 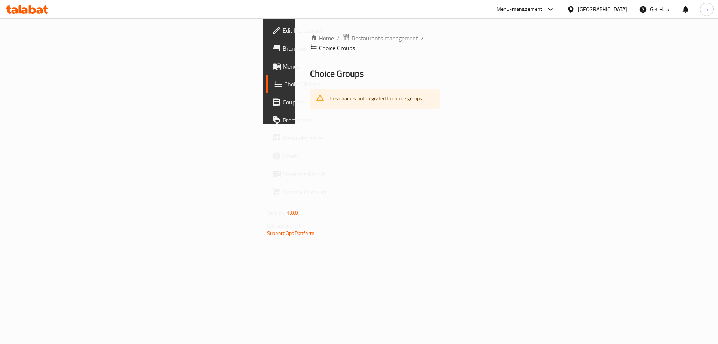 I want to click on span: Promotions, so click(x=330, y=120).